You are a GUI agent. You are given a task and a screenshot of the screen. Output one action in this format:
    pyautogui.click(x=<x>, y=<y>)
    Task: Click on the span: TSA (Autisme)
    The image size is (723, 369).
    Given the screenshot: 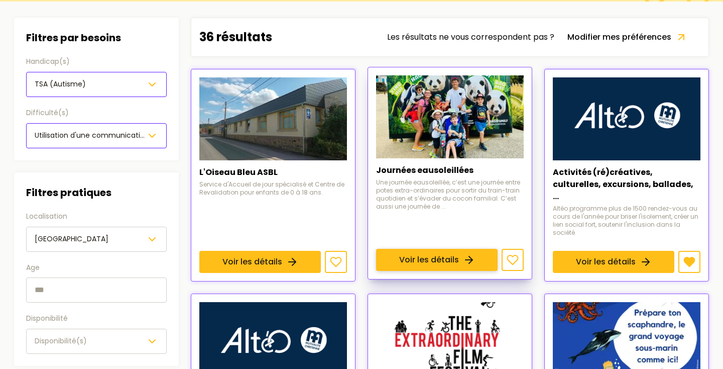 What is the action you would take?
    pyautogui.click(x=60, y=84)
    